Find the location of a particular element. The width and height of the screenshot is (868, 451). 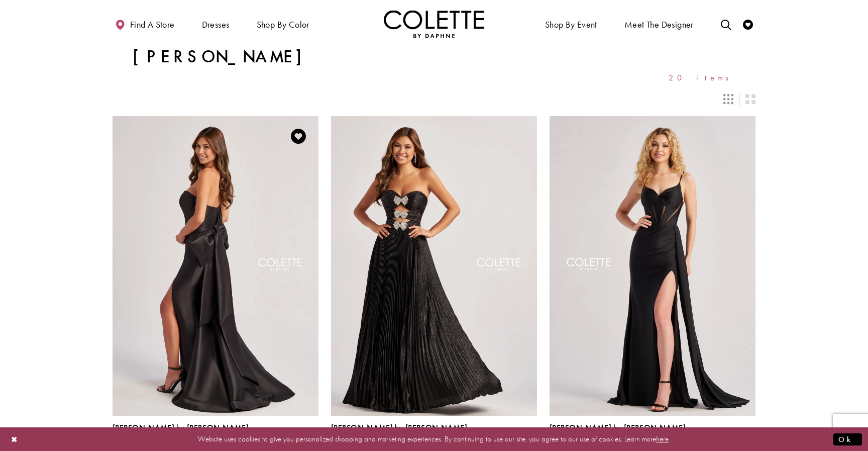

div: Colette by Daphne Style No. CL8520 is located at coordinates (399, 434).